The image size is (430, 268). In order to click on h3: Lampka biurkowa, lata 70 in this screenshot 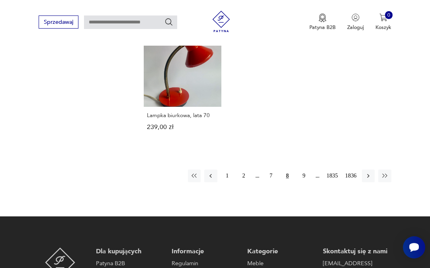, I will do `click(182, 115)`.